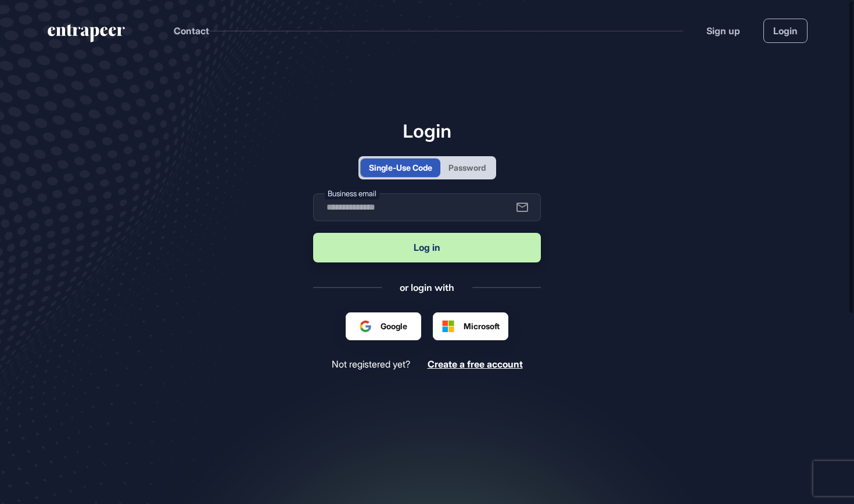  What do you see at coordinates (482, 326) in the screenshot?
I see `span: Microsoft` at bounding box center [482, 326].